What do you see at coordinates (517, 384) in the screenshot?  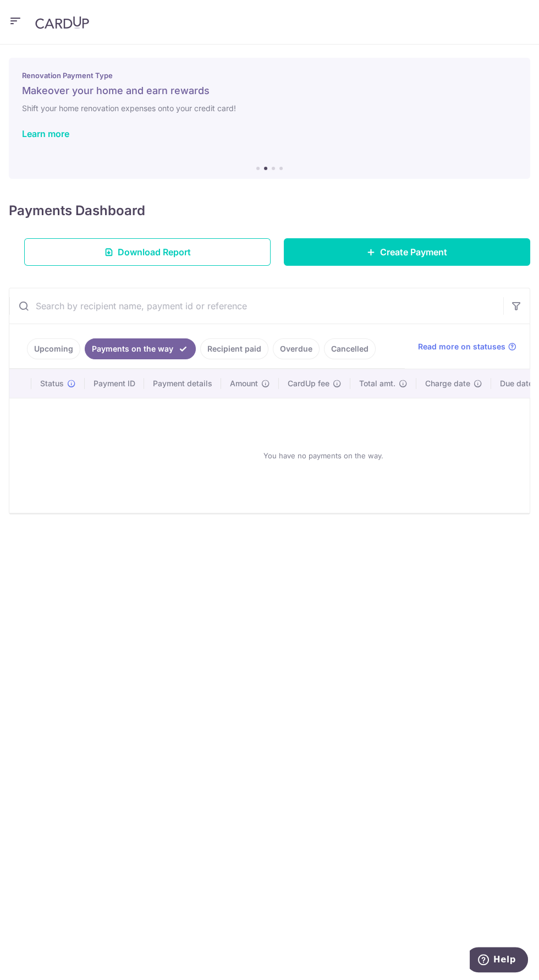 I see `span: Due date` at bounding box center [517, 384].